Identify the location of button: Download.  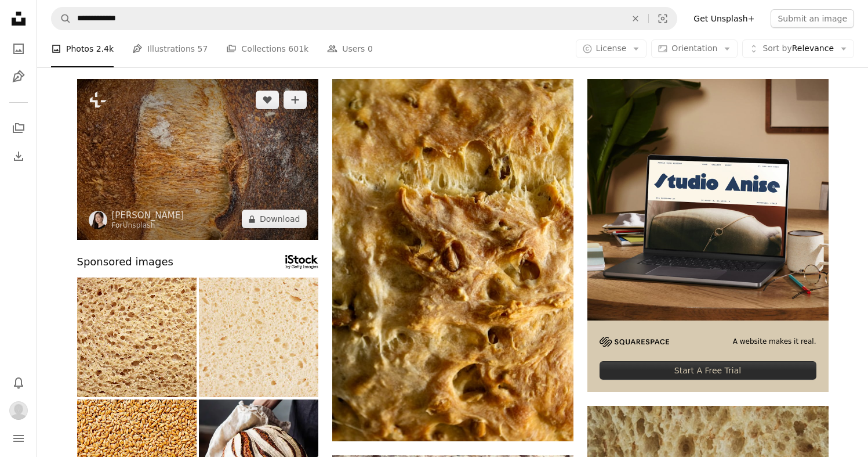
(275, 218).